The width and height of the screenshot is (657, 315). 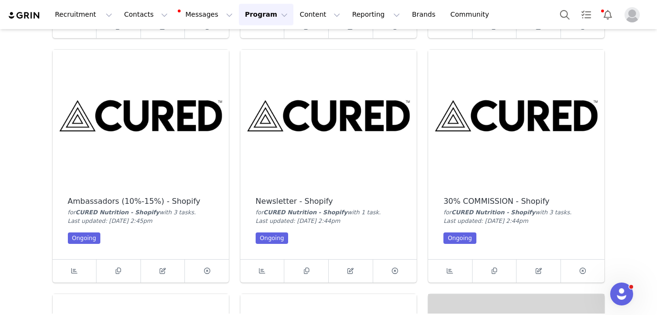 I want to click on img: Ambassadors (10%-15%) - Shopify, so click(x=140, y=116).